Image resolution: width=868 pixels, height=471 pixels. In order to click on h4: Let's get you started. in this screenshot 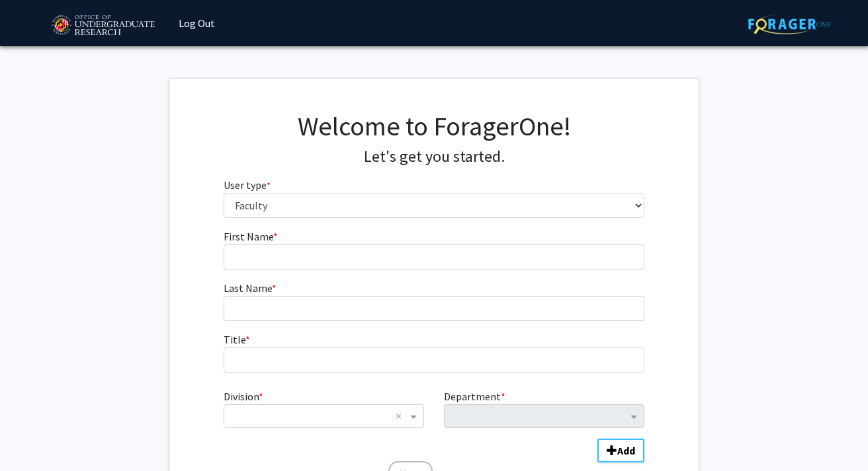, I will do `click(434, 157)`.